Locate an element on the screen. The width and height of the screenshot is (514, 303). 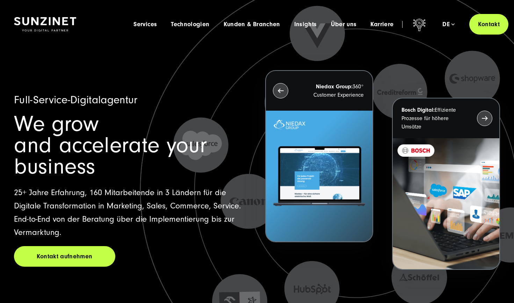
a: Kontakt aufnehmen is located at coordinates (65, 257).